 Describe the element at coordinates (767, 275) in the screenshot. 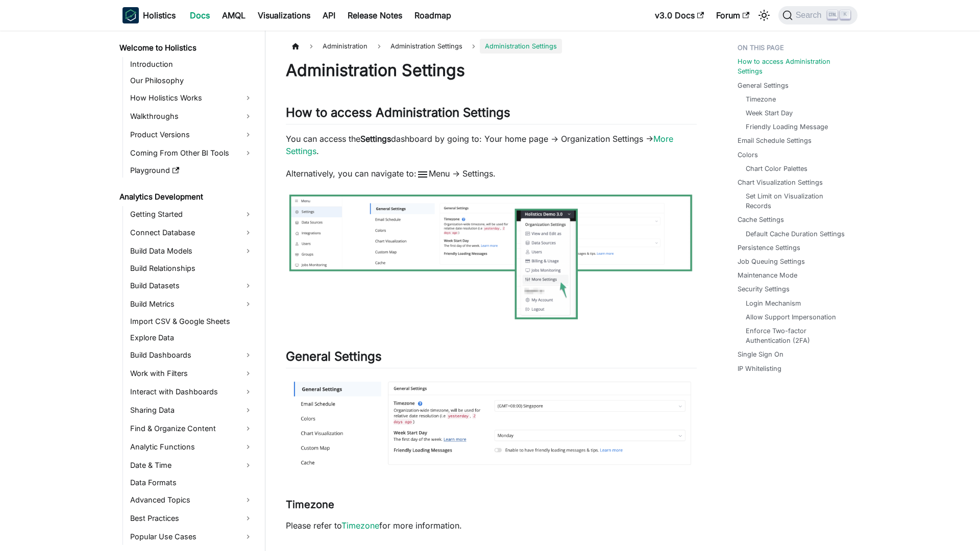

I see `a: Maintenance Mode` at that location.